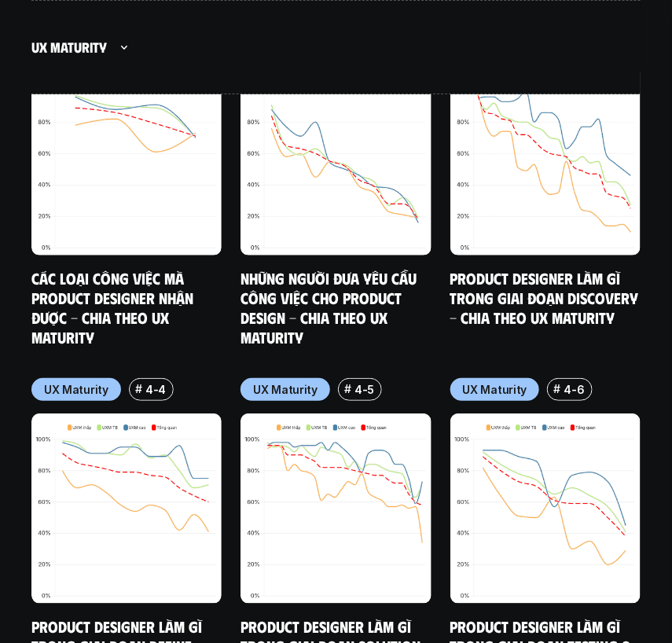 This screenshot has width=672, height=643. I want to click on a: Product Designer làm gì trong giai đoạn Discovery - Chia theo UX Maturity, so click(546, 297).